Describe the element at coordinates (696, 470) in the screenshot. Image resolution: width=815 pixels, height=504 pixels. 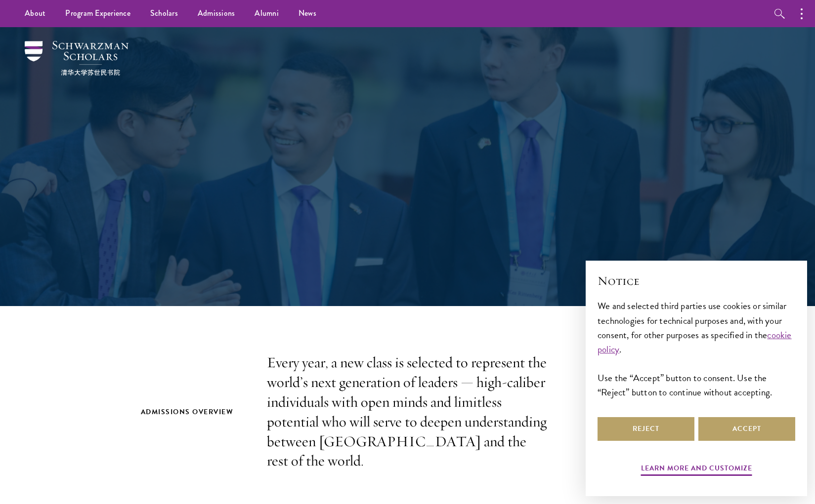
I see `button: Learn more and customize` at that location.